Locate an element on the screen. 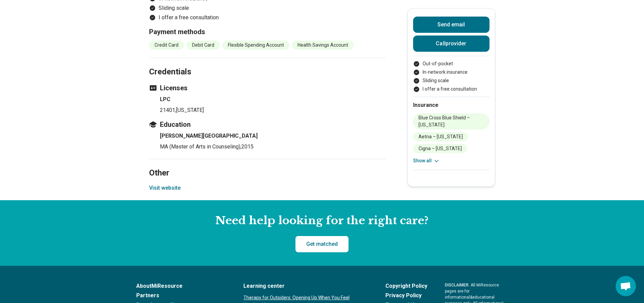  li: Debit Card is located at coordinates (203, 45).